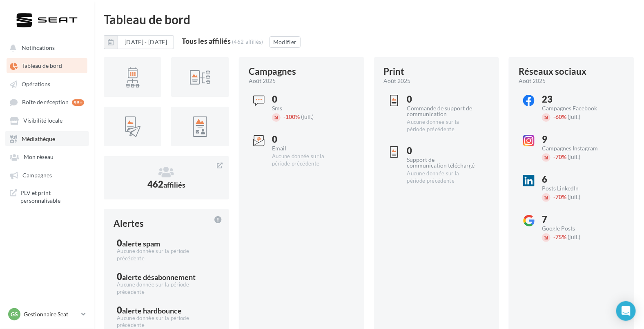  Describe the element at coordinates (560, 116) in the screenshot. I see `span: 60%` at that location.